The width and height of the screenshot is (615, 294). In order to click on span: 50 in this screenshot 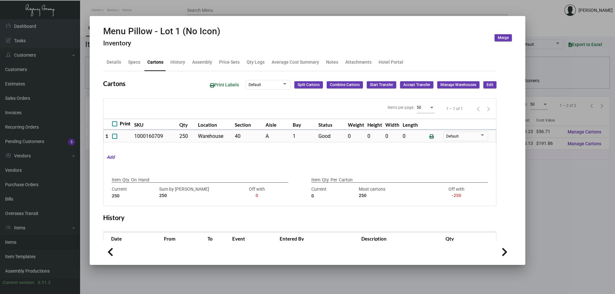, I will do `click(419, 108)`.